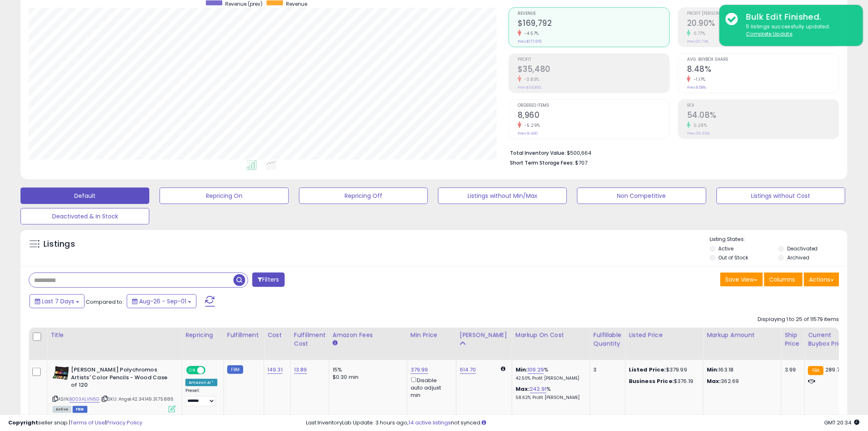 The width and height of the screenshot is (868, 431). Describe the element at coordinates (672, 152) in the screenshot. I see `li: $500,664` at that location.